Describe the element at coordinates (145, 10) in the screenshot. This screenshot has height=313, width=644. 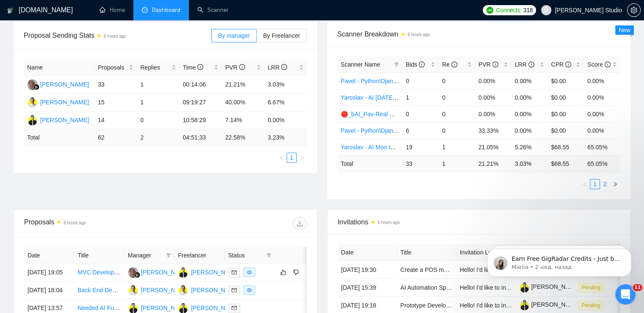
I see `span: dashboard` at that location.